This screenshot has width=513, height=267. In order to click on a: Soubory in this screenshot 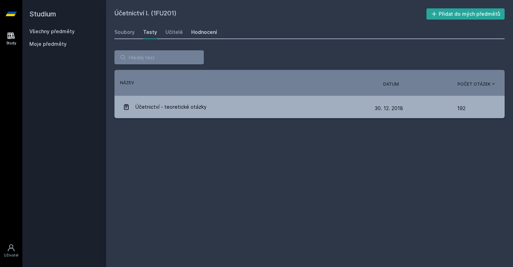, I will do `click(125, 32)`.